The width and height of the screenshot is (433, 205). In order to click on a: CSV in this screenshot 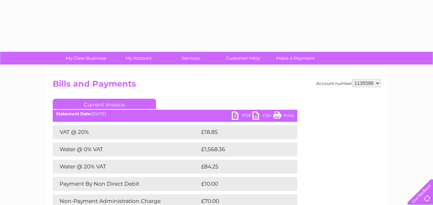, I will do `click(263, 116)`.